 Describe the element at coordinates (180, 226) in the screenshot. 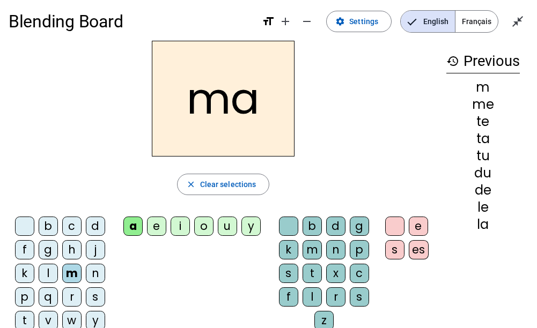

I see `div: i` at that location.